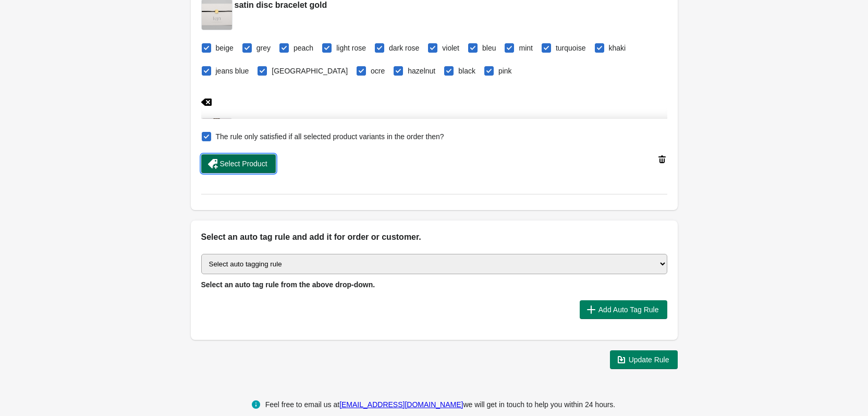 The width and height of the screenshot is (868, 416). I want to click on span: Add Auto Tag Rule, so click(629, 310).